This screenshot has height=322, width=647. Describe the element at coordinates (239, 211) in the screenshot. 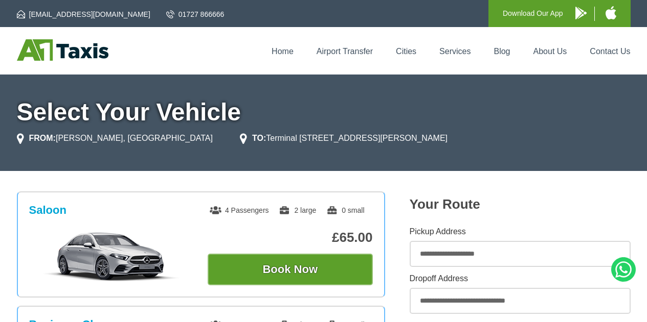

I see `span: 4 Passengers` at that location.